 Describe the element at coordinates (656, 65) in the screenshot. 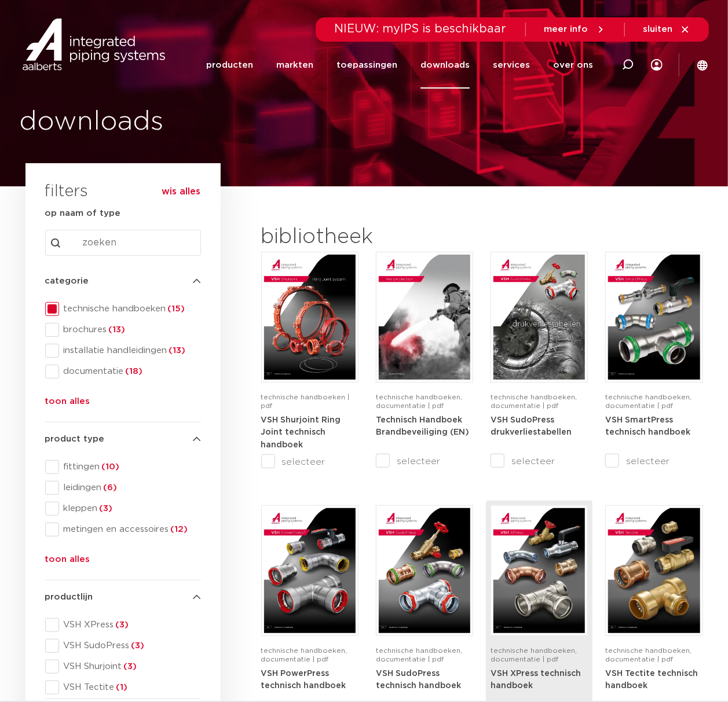

I see `div: my IPS` at that location.